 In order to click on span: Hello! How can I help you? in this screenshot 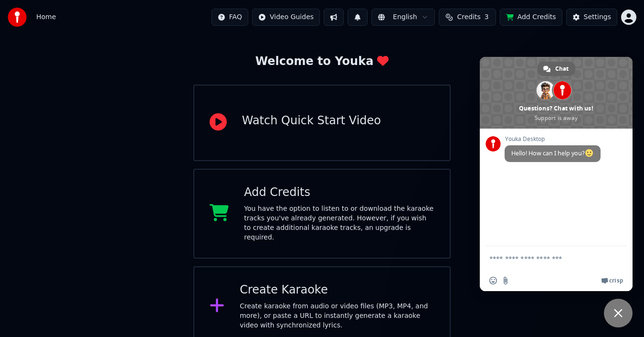, I will do `click(552, 153)`.